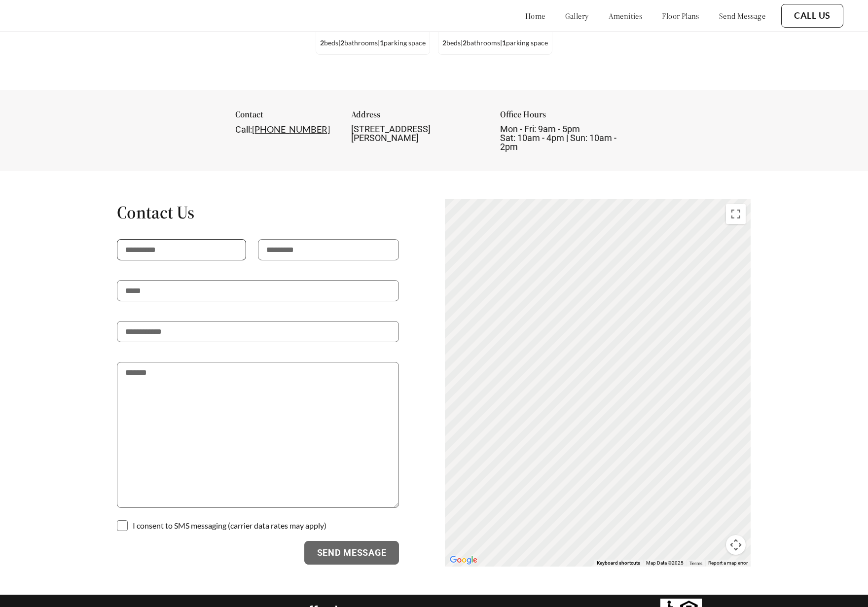 The width and height of the screenshot is (868, 607). What do you see at coordinates (813, 16) in the screenshot?
I see `button: Call Us` at bounding box center [813, 16].